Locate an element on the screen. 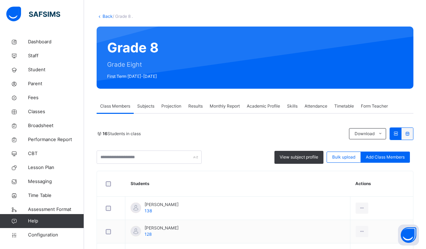 This screenshot has height=249, width=426. span: Attendance is located at coordinates (315, 106).